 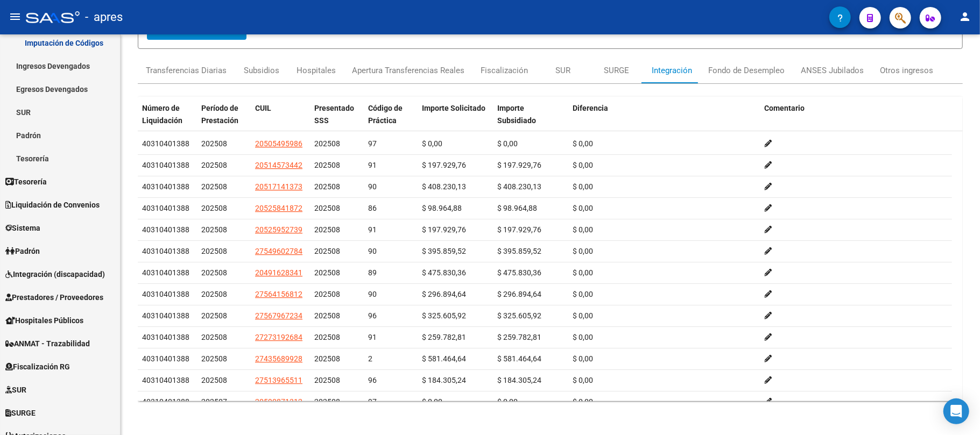 What do you see at coordinates (408, 70) in the screenshot?
I see `div: Apertura Transferencias Reales` at bounding box center [408, 70].